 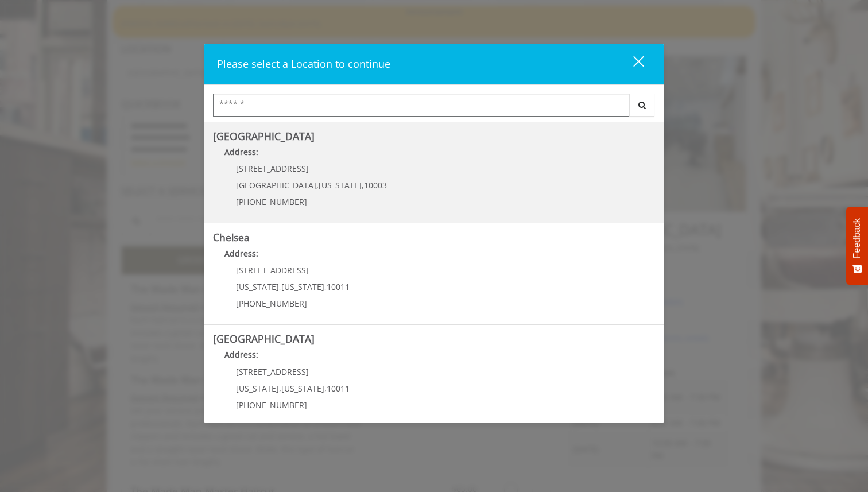 I want to click on span: Feedback, so click(x=857, y=238).